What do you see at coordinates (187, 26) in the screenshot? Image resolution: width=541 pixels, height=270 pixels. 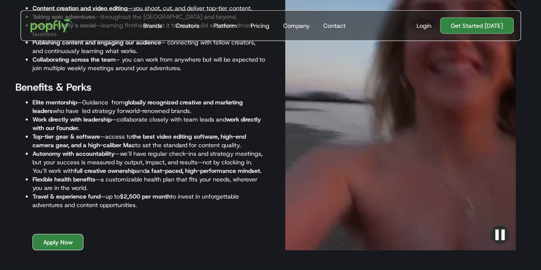 I see `a: Creators` at bounding box center [187, 26].